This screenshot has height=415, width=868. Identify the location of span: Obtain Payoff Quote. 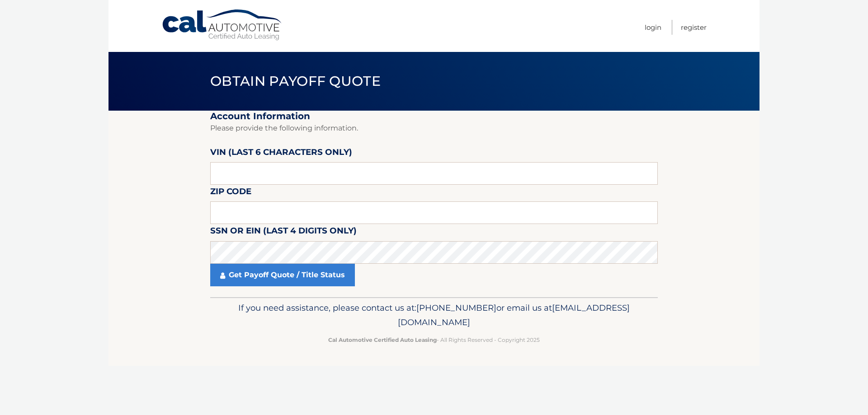
(295, 81).